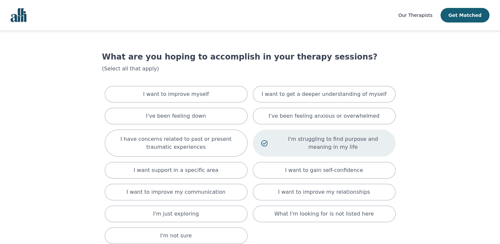 The height and width of the screenshot is (244, 500). I want to click on p: I want to gain self-confidence, so click(324, 170).